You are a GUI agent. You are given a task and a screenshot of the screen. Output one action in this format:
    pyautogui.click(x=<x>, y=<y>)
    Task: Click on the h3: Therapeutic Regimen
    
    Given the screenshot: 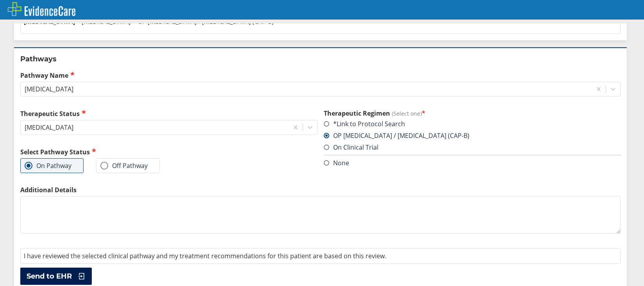 What is the action you would take?
    pyautogui.click(x=472, y=113)
    